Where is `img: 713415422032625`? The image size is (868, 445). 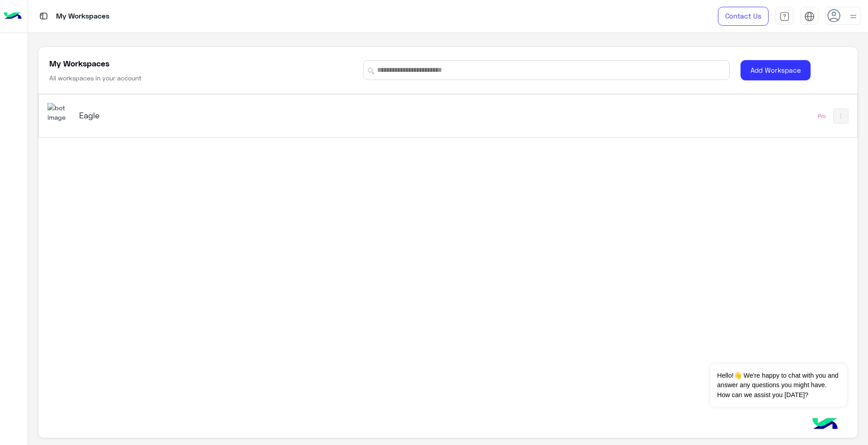
img: 713415422032625 is located at coordinates (60, 113).